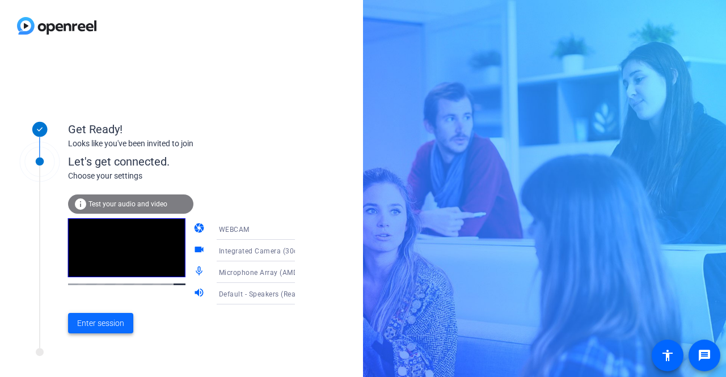  Describe the element at coordinates (282, 272) in the screenshot. I see `span: Microphone Array (AMD Audio Device)` at that location.